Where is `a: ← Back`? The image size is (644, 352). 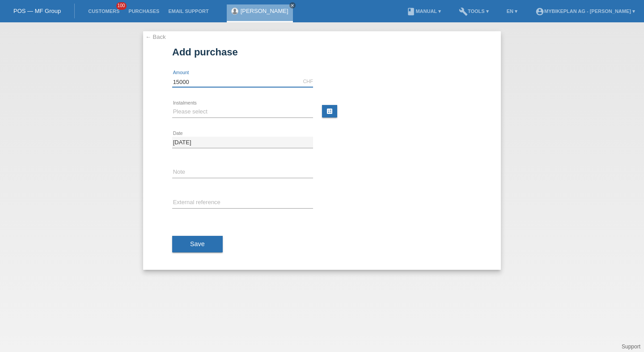 a: ← Back is located at coordinates (156, 37).